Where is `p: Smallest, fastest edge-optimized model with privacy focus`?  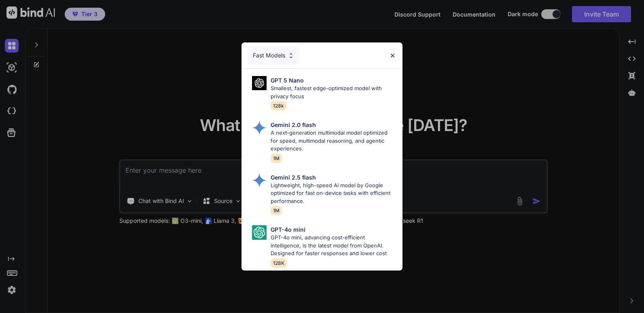
p: Smallest, fastest edge-optimized model with privacy focus is located at coordinates (334, 92).